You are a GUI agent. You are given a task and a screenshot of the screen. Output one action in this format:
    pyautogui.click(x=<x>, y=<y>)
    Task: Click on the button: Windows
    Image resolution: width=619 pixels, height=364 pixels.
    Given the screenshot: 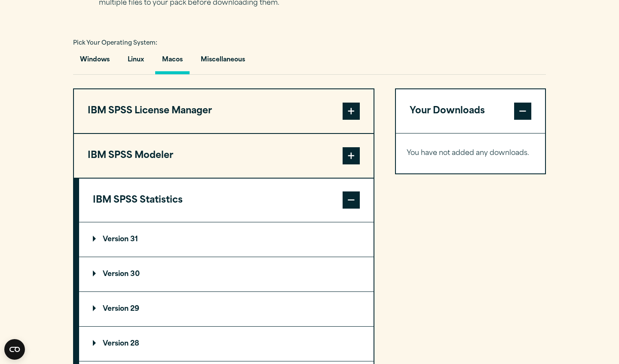 What is the action you would take?
    pyautogui.click(x=95, y=62)
    